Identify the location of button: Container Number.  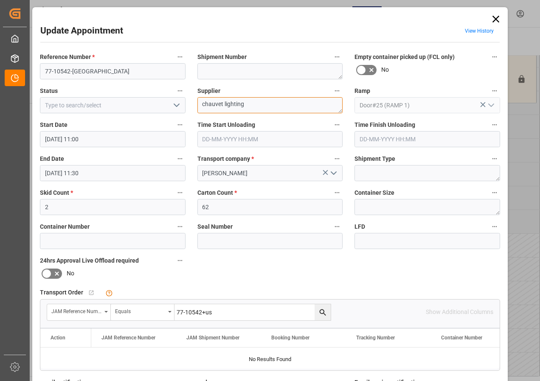
(180, 227).